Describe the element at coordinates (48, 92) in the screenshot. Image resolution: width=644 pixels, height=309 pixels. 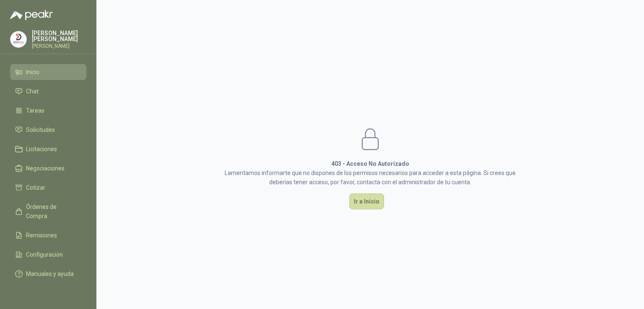
I see `a: Chat` at that location.